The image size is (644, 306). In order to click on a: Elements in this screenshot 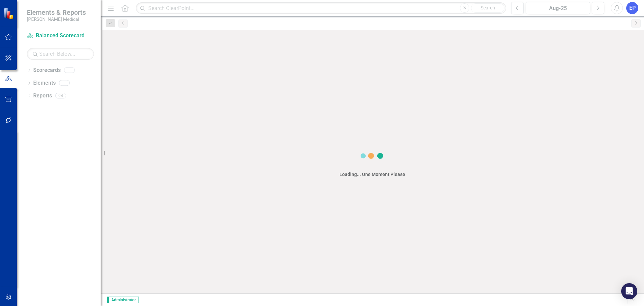, I will do `click(44, 83)`.